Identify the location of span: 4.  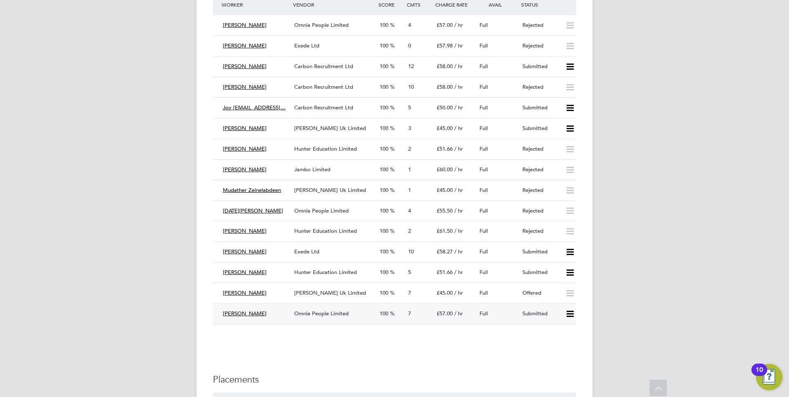
(409, 210).